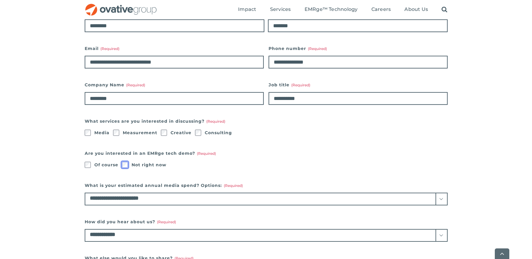 This screenshot has height=259, width=532. Describe the element at coordinates (280, 9) in the screenshot. I see `span: Services` at that location.